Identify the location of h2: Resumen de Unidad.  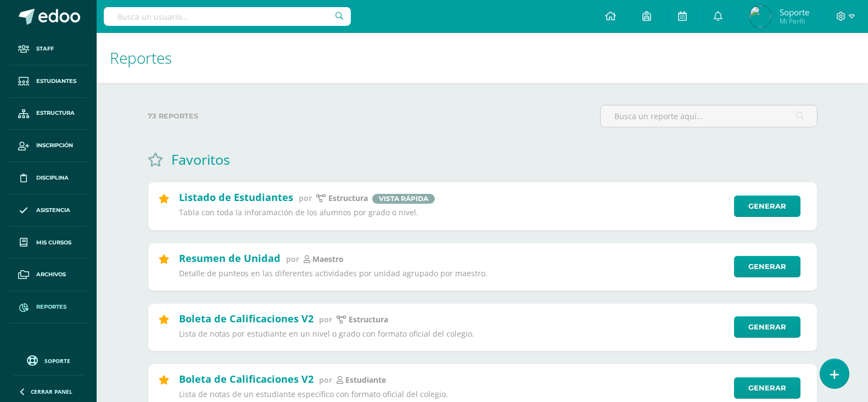
(230, 258).